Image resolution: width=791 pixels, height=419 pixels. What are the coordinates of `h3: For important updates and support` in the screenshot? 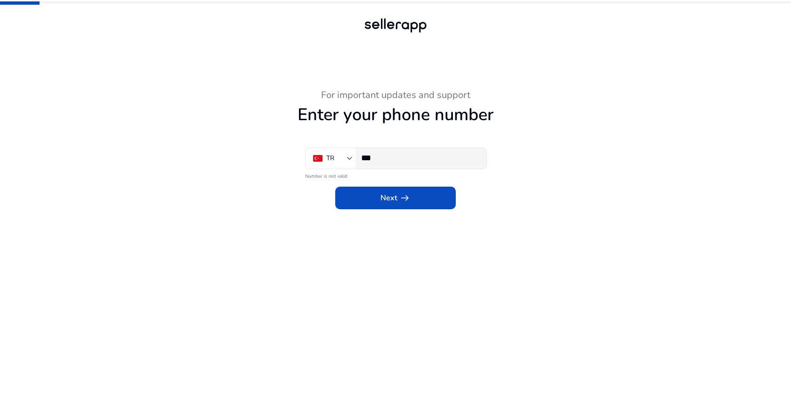 It's located at (396, 95).